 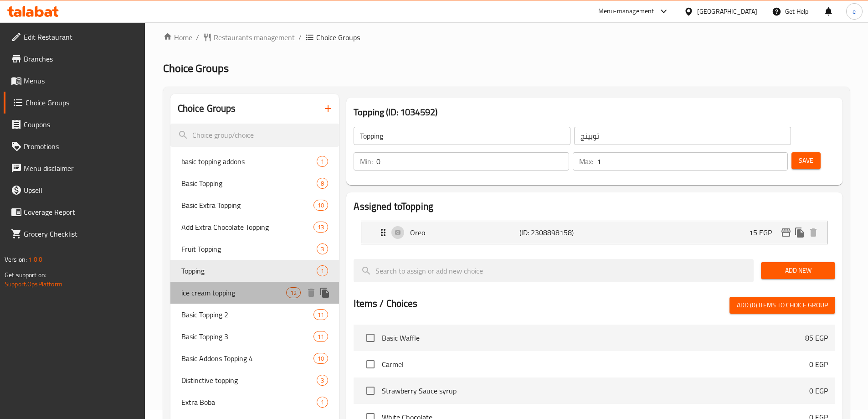 I want to click on span: Select choice, so click(x=370, y=338).